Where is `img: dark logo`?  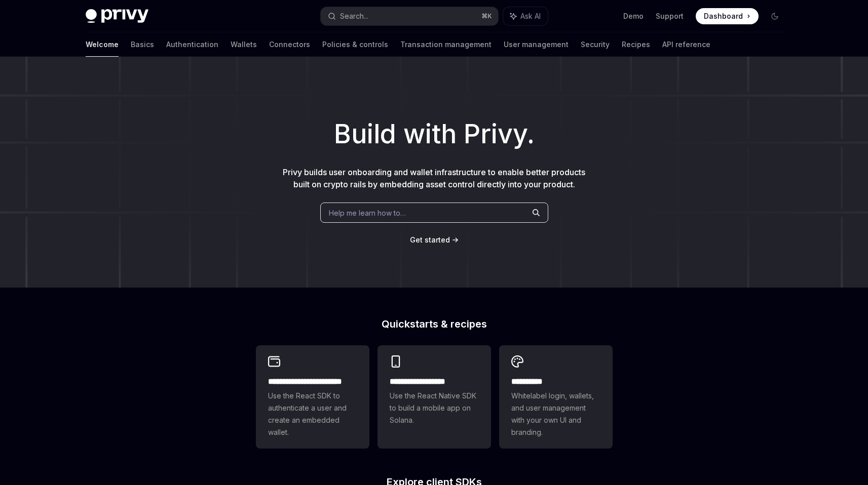 img: dark logo is located at coordinates (117, 16).